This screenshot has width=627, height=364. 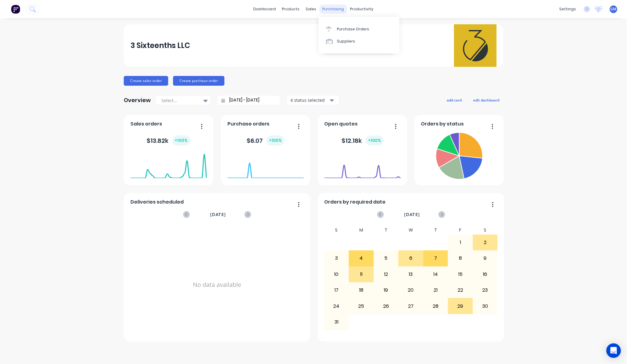 I want to click on span: Orders by required date, so click(x=355, y=202).